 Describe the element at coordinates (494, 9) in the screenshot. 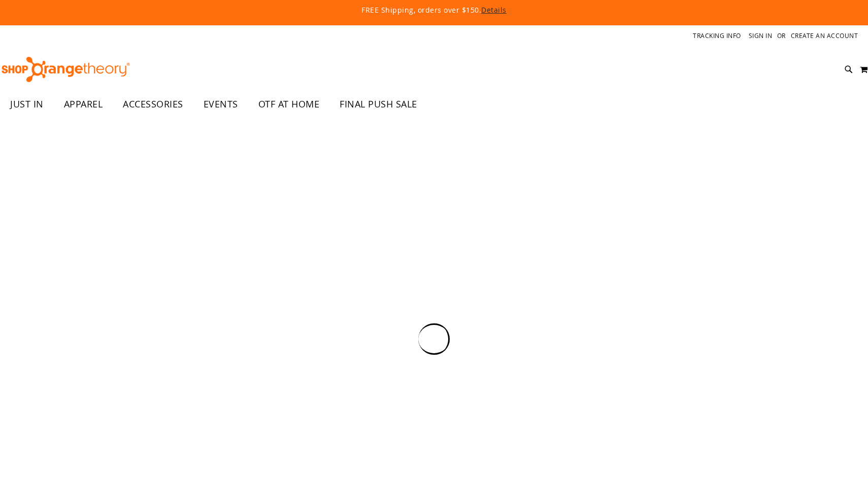

I see `a: Details` at that location.